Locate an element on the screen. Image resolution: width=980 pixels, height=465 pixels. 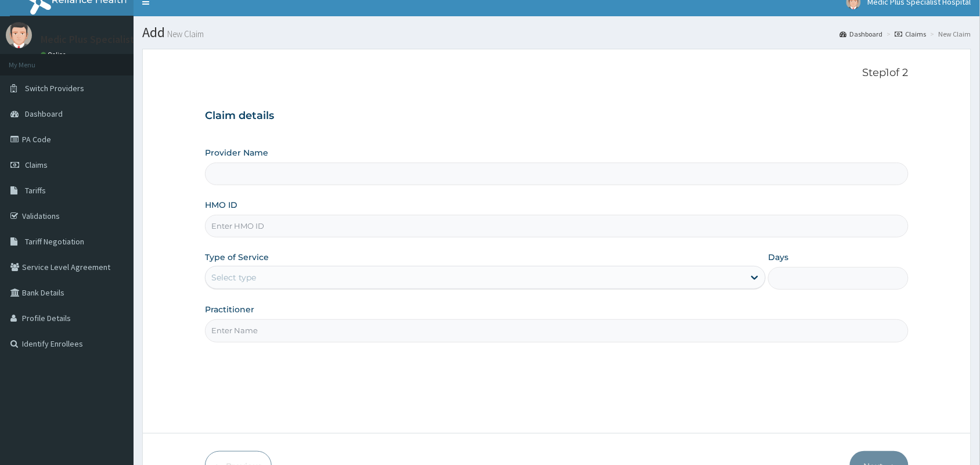
a: Online is located at coordinates (54, 54).